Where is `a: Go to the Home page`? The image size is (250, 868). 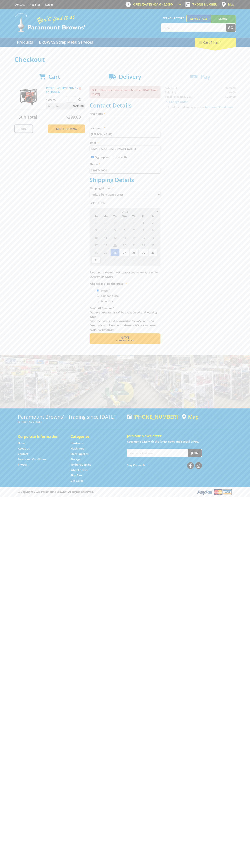 a: Go to the Home page is located at coordinates (21, 443).